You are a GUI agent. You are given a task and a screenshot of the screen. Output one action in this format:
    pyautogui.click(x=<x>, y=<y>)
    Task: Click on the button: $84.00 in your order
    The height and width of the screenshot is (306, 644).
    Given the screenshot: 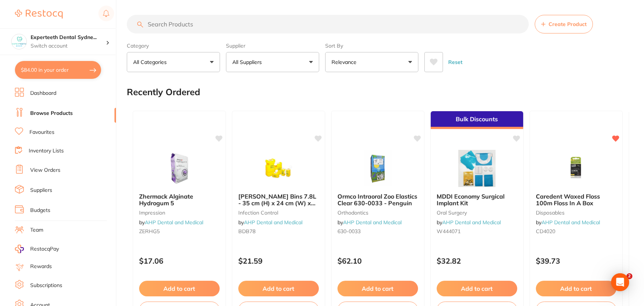 What is the action you would take?
    pyautogui.click(x=57, y=70)
    